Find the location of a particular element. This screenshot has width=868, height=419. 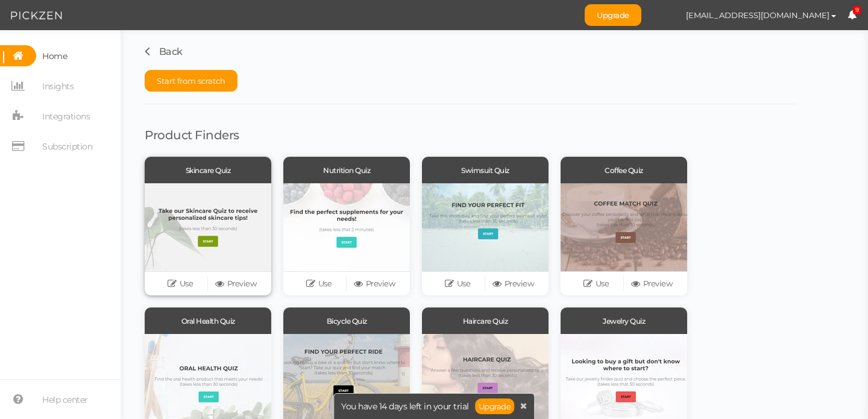

img: 2898a4843a779d920aa485227dd0eed4 is located at coordinates (664, 15).